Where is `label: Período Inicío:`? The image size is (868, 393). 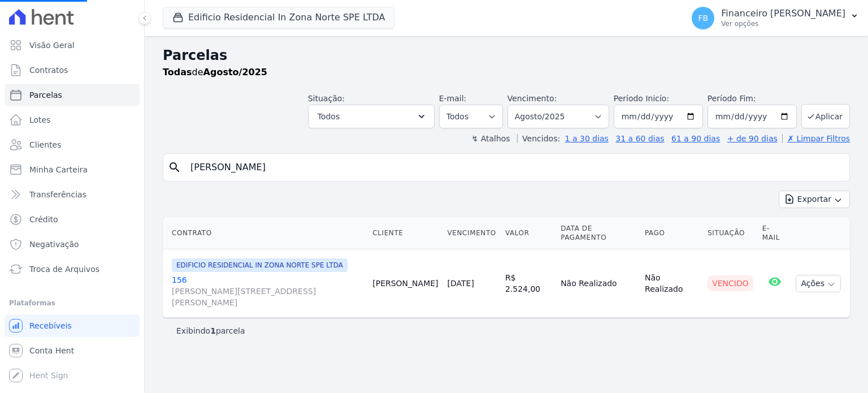 label: Período Inicío: is located at coordinates (641, 98).